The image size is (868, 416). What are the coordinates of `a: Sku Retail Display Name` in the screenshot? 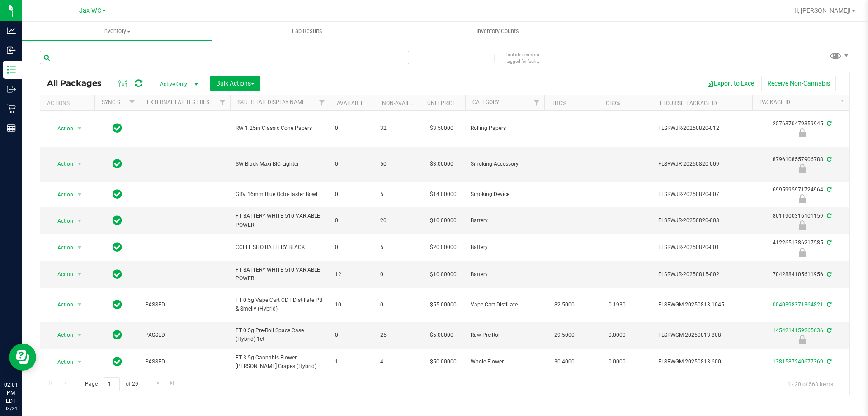 It's located at (271, 102).